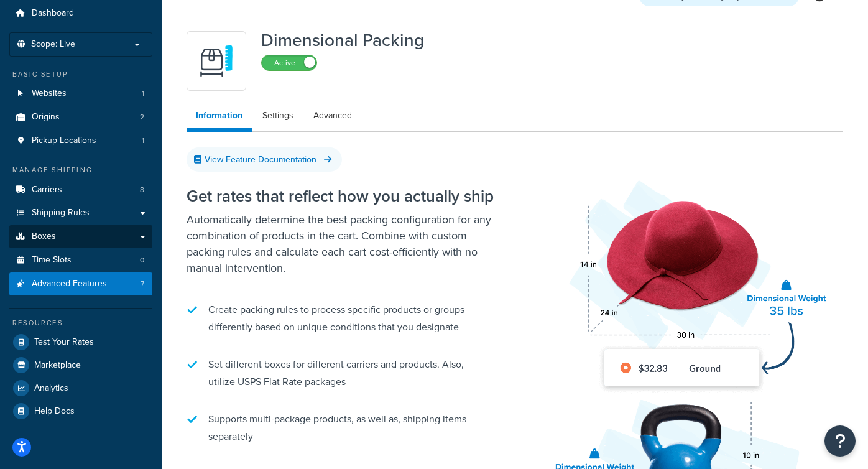 The width and height of the screenshot is (868, 469). Describe the element at coordinates (80, 411) in the screenshot. I see `li: Help Docs` at that location.